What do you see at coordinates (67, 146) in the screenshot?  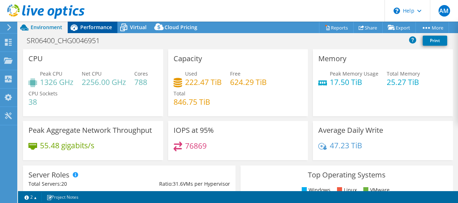 I see `h4: 55.48 gigabits/s` at bounding box center [67, 146].